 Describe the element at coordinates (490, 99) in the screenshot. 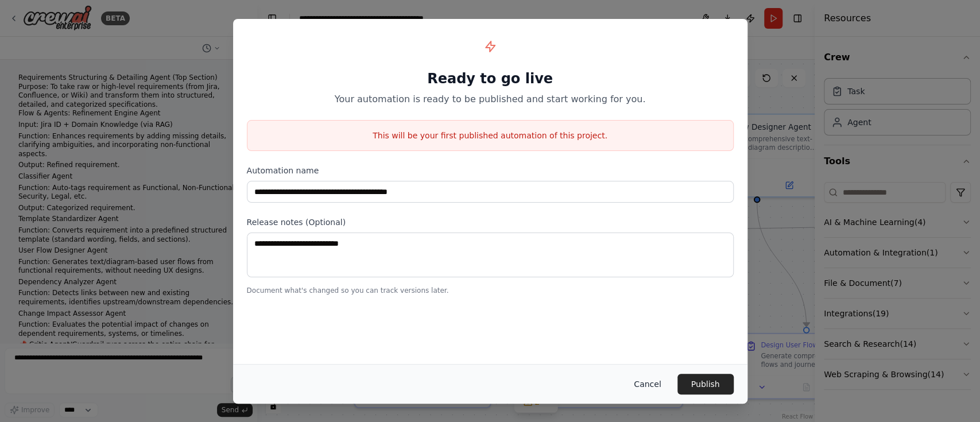

I see `p: Your automation is ready to be published and start working for you.` at that location.